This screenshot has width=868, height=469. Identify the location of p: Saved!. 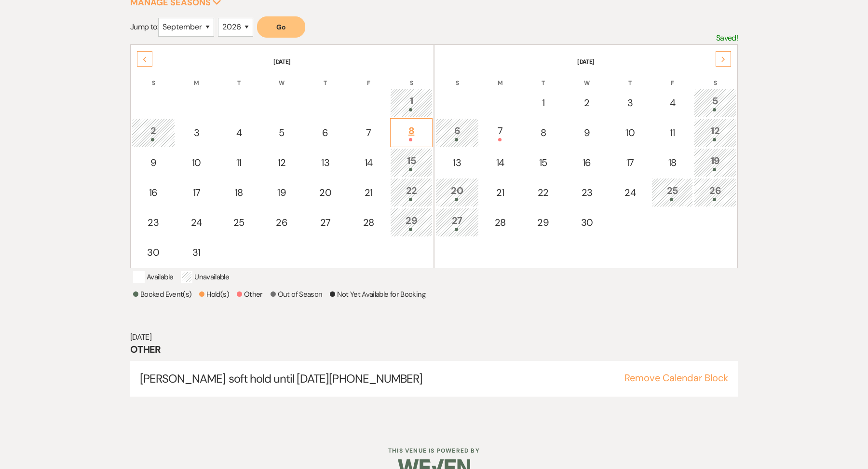
(727, 38).